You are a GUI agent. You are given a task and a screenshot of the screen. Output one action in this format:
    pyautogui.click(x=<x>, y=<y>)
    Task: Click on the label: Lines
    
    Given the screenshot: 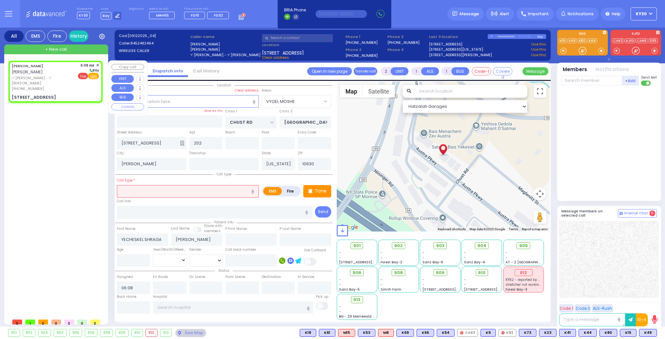 What is the action you would take?
    pyautogui.click(x=111, y=9)
    